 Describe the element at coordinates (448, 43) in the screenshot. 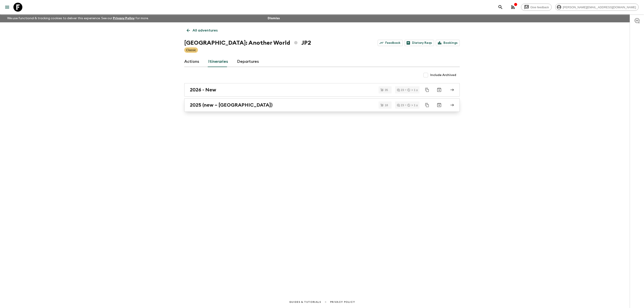

I see `a: Bookings` at that location.